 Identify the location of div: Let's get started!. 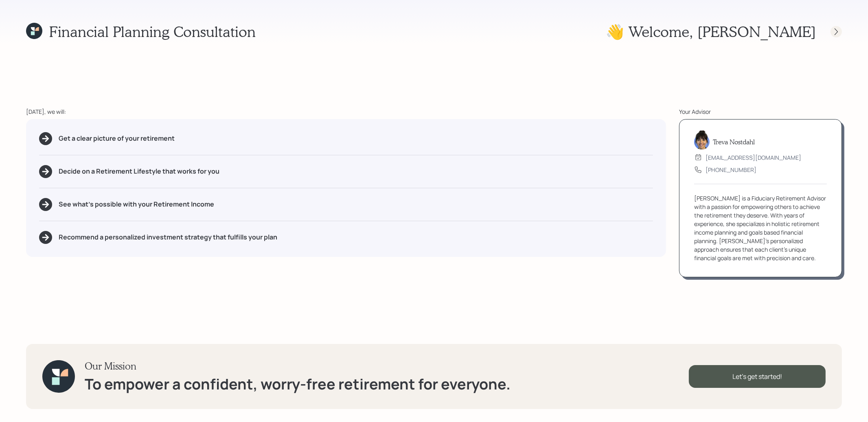
(757, 377).